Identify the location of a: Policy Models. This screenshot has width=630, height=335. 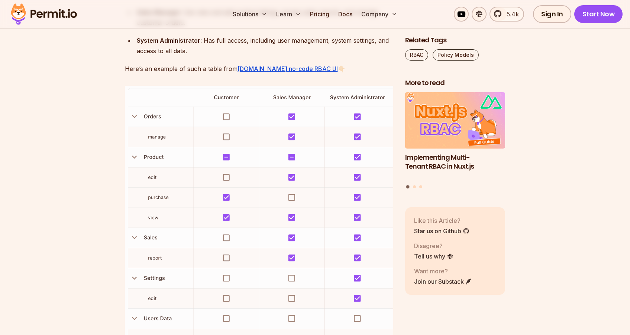
(456, 55).